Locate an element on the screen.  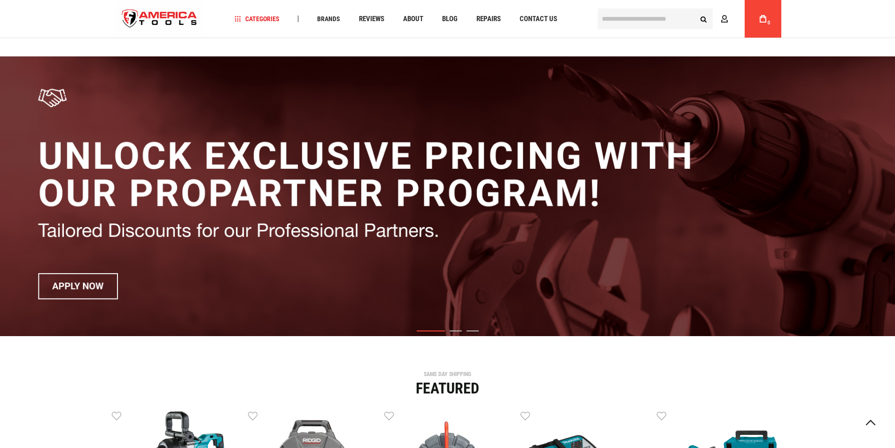
span: Repairs is located at coordinates (489, 19).